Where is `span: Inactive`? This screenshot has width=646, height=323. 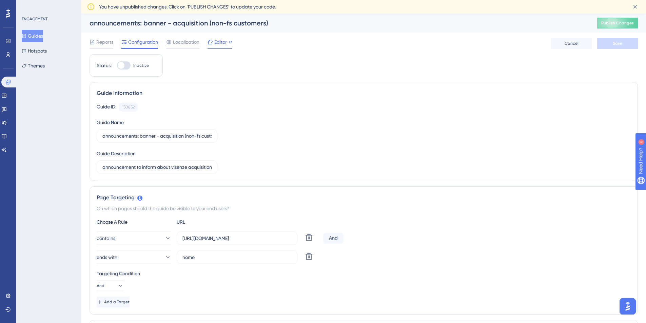 span: Inactive is located at coordinates (141, 65).